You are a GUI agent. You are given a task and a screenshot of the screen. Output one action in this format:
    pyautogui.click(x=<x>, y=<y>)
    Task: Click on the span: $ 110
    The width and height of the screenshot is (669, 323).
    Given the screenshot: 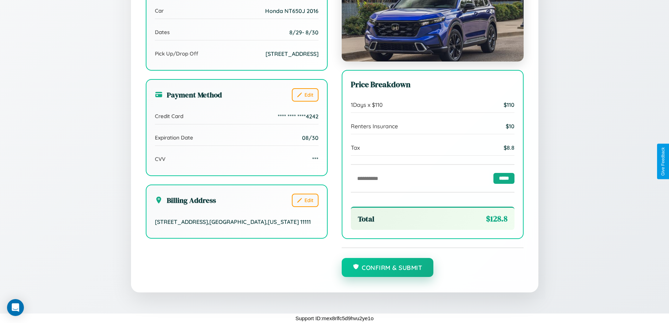 What is the action you would take?
    pyautogui.click(x=509, y=105)
    